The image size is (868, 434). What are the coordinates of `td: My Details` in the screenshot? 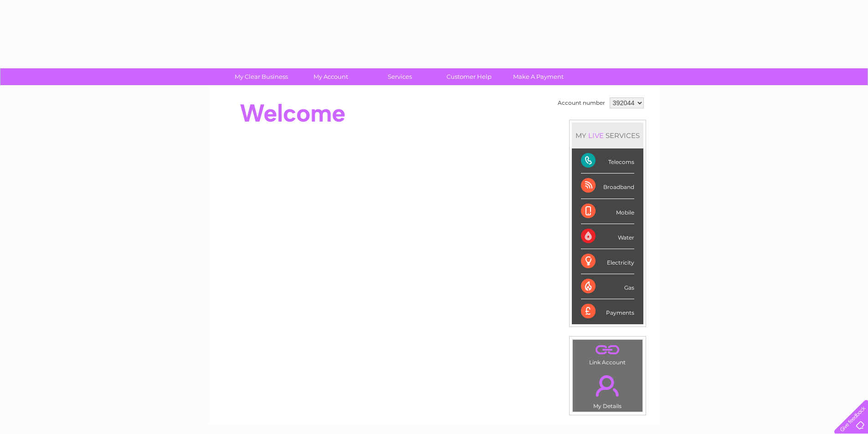 It's located at (607, 390).